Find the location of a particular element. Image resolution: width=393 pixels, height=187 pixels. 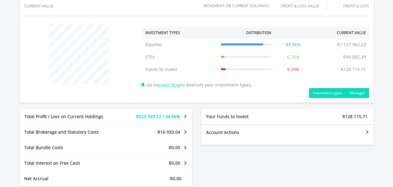

div: Total Bundle Costs is located at coordinates (70, 148).